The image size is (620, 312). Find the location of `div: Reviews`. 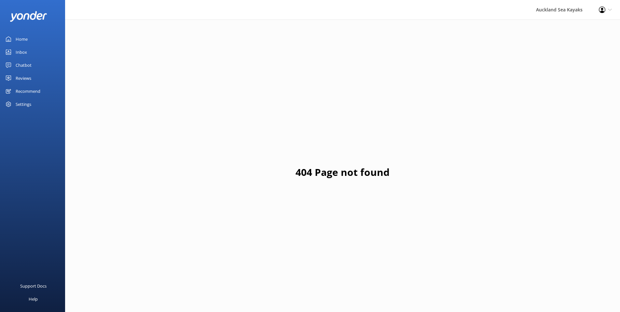

div: Reviews is located at coordinates (23, 78).